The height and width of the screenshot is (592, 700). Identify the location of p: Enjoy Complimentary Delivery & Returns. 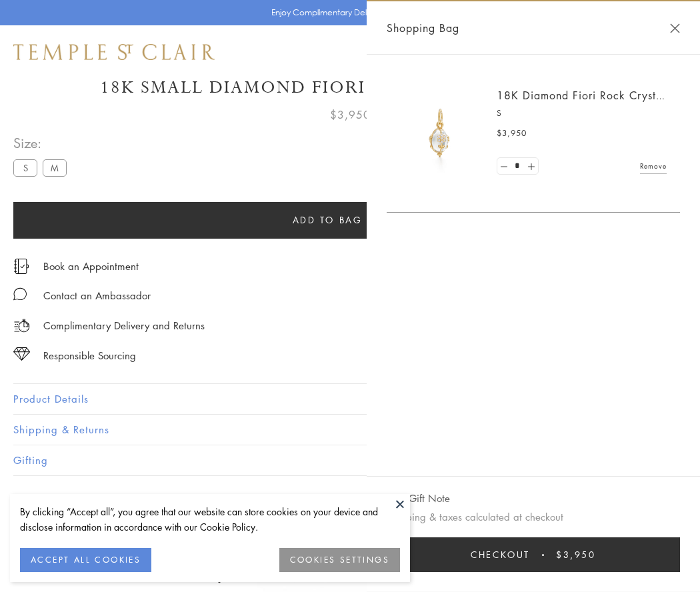
(346, 13).